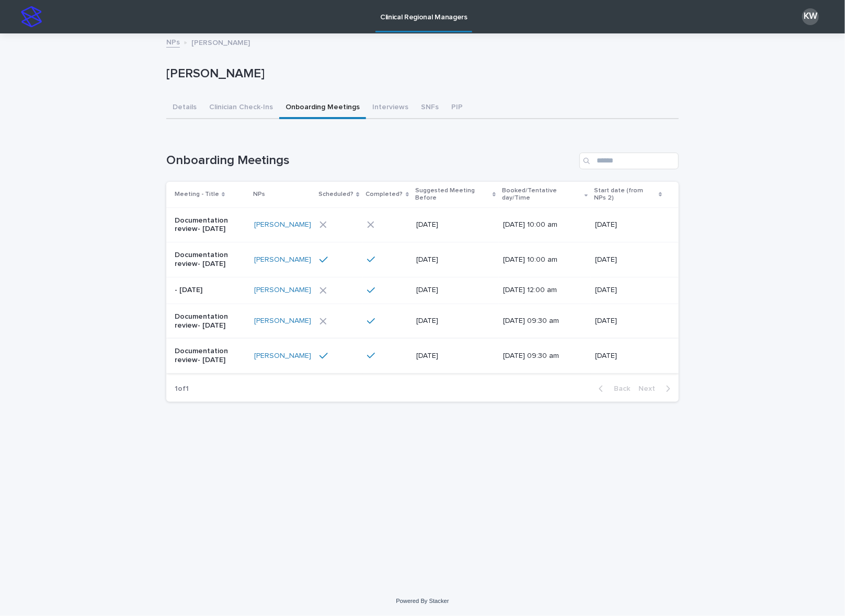 This screenshot has width=845, height=616. Describe the element at coordinates (185, 108) in the screenshot. I see `button: Details` at that location.